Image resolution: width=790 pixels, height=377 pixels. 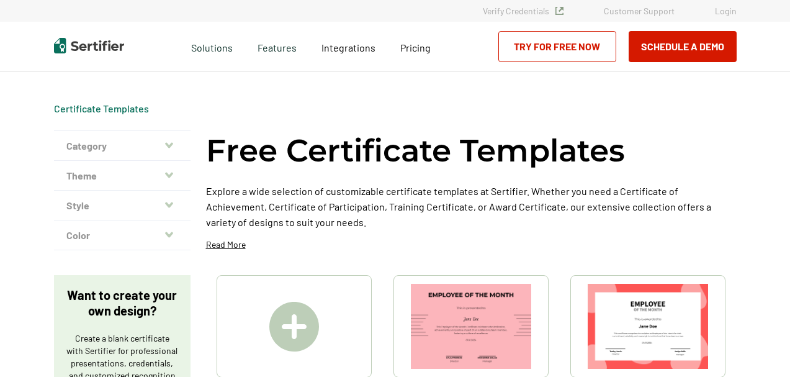 What do you see at coordinates (348, 47) in the screenshot?
I see `span: Integrations` at bounding box center [348, 47].